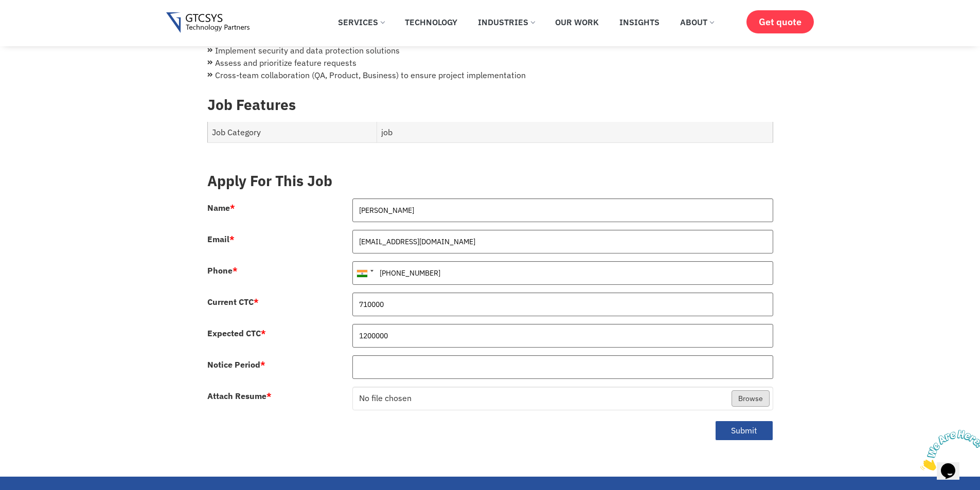 This screenshot has height=490, width=980. Describe the element at coordinates (506, 22) in the screenshot. I see `a: Industries` at that location.